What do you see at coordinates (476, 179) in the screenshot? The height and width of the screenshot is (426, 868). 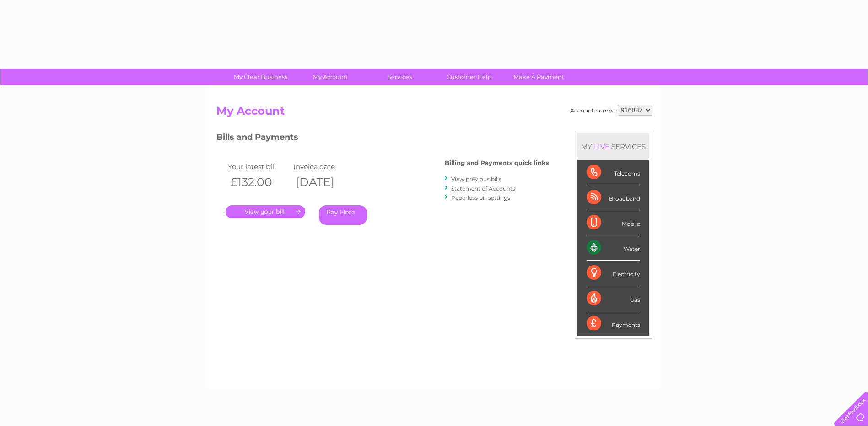 I see `a: View previous bills` at bounding box center [476, 179].